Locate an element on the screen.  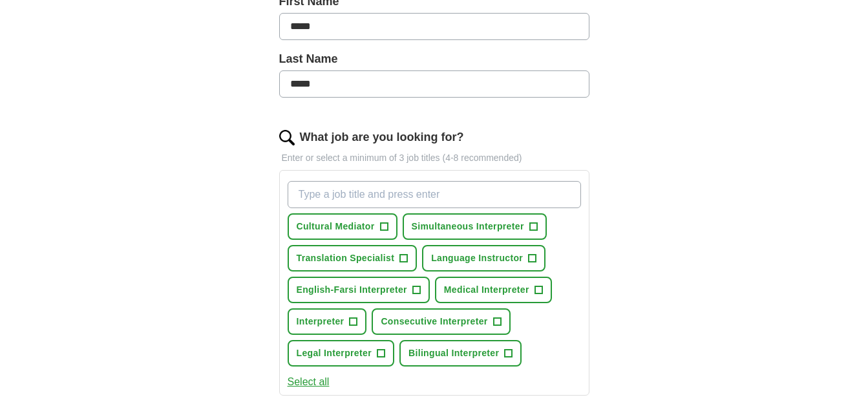
button: English-Farsi Interpreter is located at coordinates (359, 289).